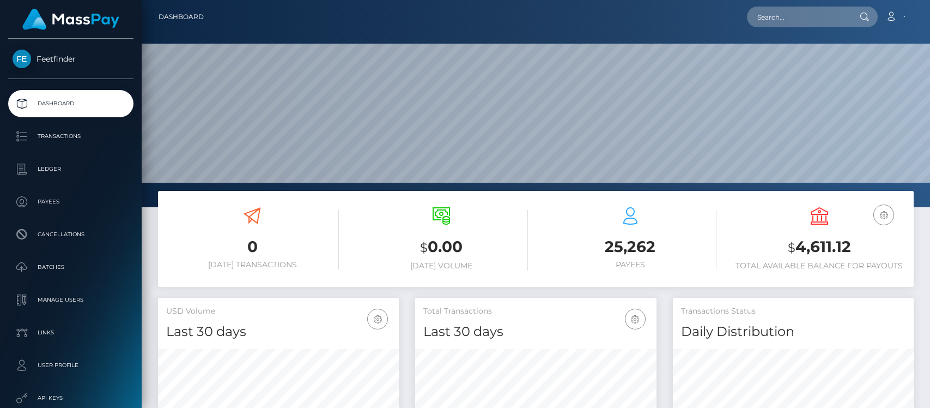 This screenshot has height=408, width=930. I want to click on p: Batches, so click(71, 267).